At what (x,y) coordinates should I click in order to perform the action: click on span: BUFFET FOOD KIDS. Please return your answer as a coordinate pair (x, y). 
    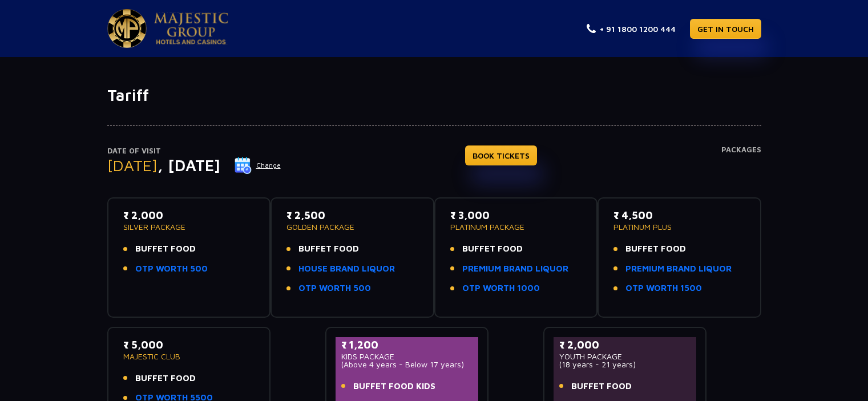
    Looking at the image, I should click on (394, 386).